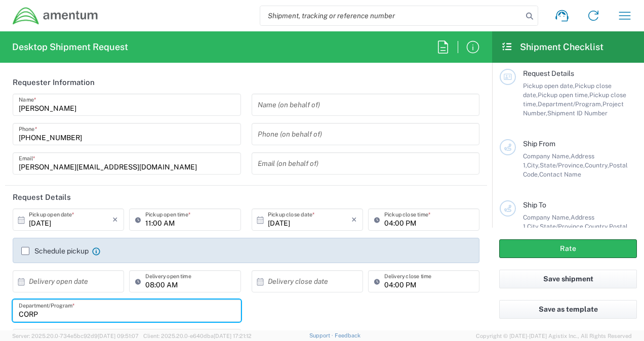 The height and width of the screenshot is (341, 644). Describe the element at coordinates (564, 95) in the screenshot. I see `span: Pickup open time,` at that location.